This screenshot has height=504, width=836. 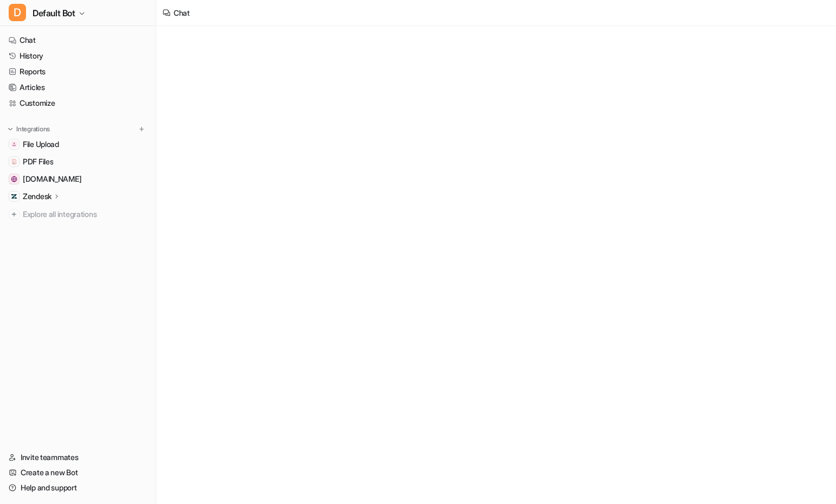 I want to click on a: History, so click(x=78, y=56).